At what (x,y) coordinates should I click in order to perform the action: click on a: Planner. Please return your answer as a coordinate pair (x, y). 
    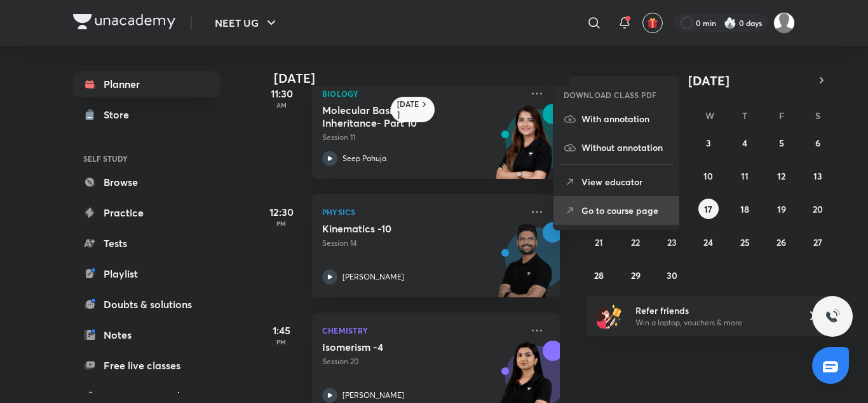
    Looking at the image, I should click on (146, 84).